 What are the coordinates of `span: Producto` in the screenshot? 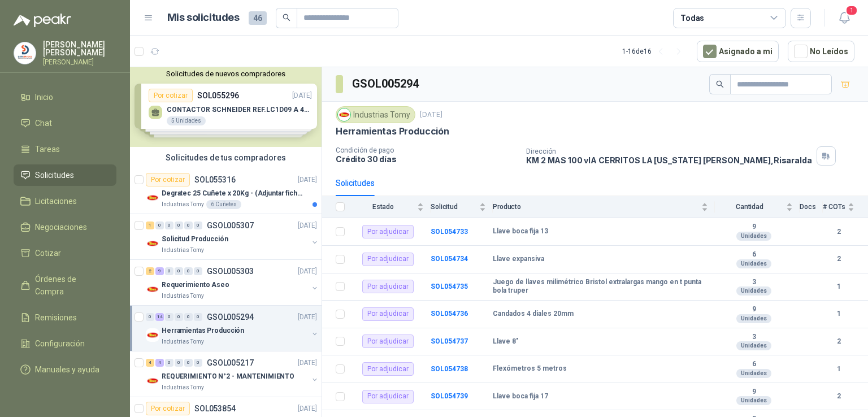 It's located at (596, 207).